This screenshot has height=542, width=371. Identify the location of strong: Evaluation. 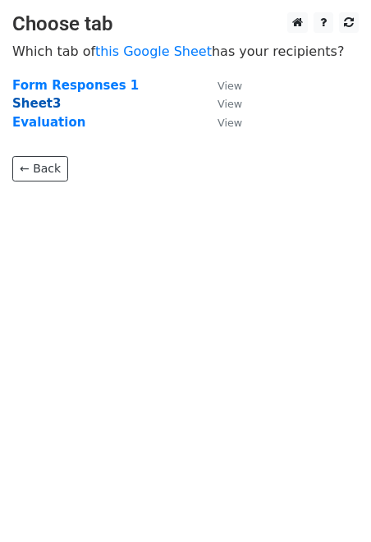
(48, 122).